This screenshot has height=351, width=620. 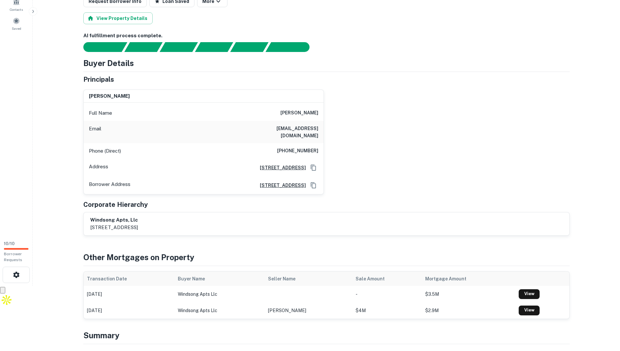 What do you see at coordinates (16, 24) in the screenshot?
I see `div: Saved` at bounding box center [16, 24].